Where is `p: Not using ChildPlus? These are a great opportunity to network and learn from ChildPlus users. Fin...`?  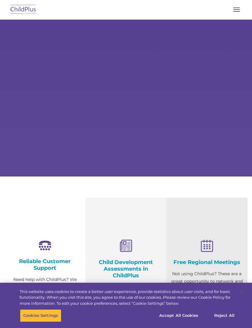 p: Not using ChildPlus? These are a great opportunity to network and learn from ChildPlus users. Fin... is located at coordinates (207, 289).